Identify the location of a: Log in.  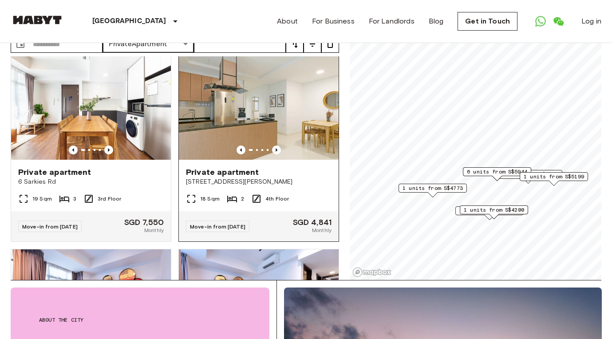
(591, 21).